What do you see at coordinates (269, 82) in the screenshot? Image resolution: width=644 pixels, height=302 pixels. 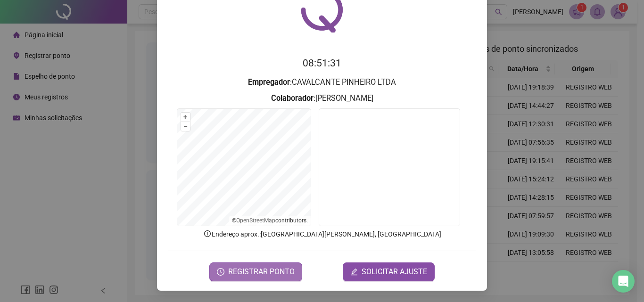 I see `strong: Empregador` at bounding box center [269, 82].